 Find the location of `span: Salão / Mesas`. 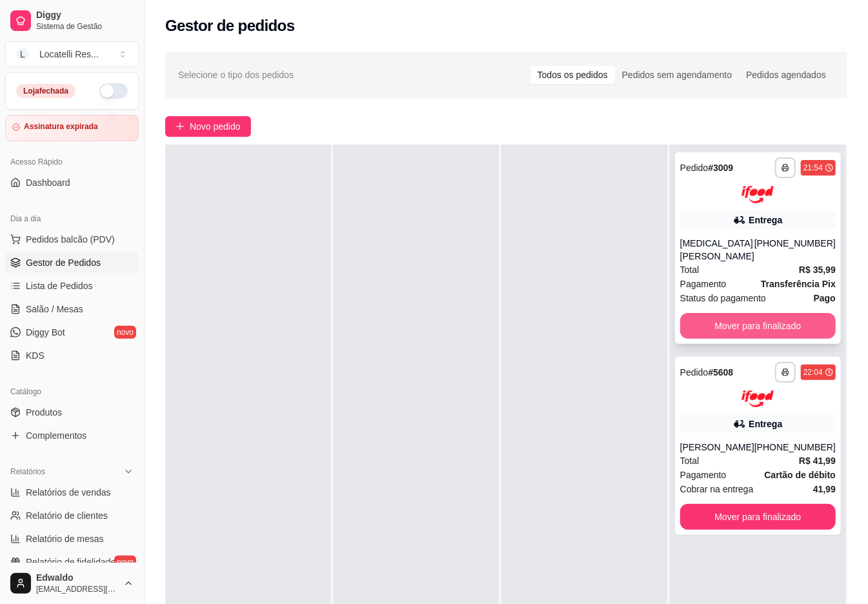

span: Salão / Mesas is located at coordinates (54, 309).